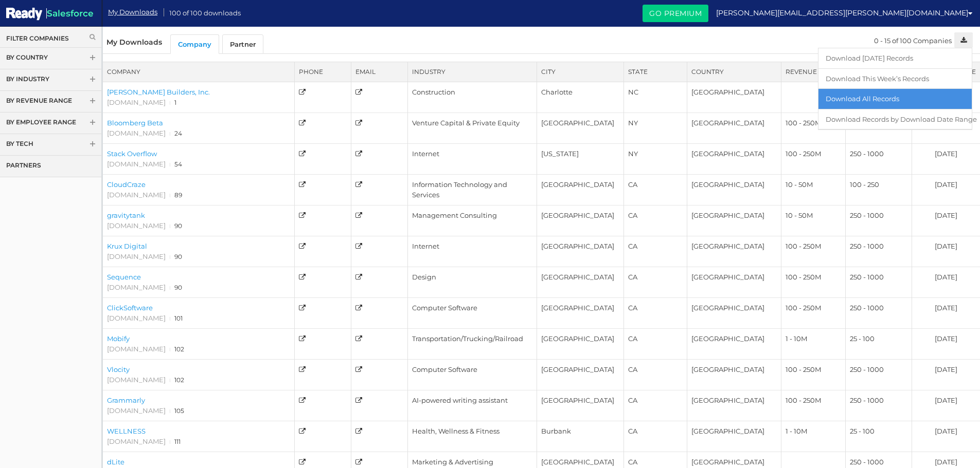  Describe the element at coordinates (134, 42) in the screenshot. I see `span: My Downloads` at that location.